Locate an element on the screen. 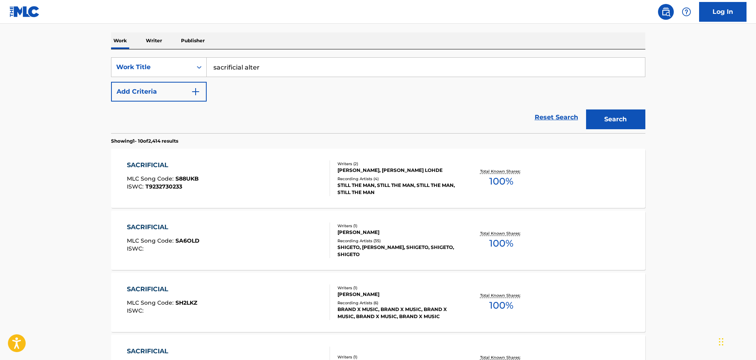 This screenshot has width=756, height=360. p: Showing 1 - 10 of 2,414 results is located at coordinates (145, 141).